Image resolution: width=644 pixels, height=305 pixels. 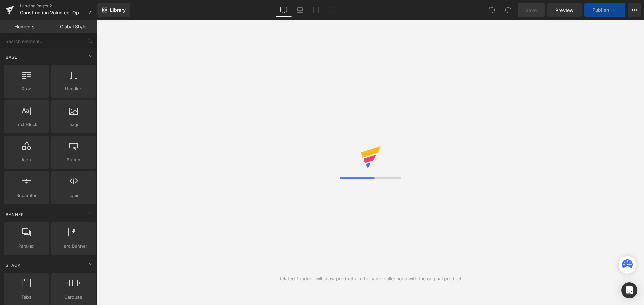 I want to click on div: Related Product will show products in the same collections with the original product., so click(x=371, y=279).